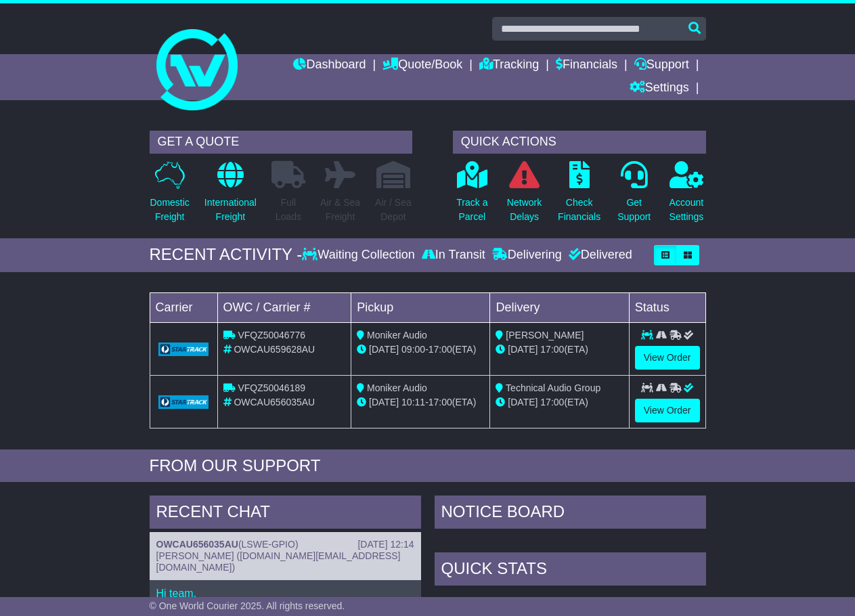 This screenshot has height=616, width=855. Describe the element at coordinates (559, 307) in the screenshot. I see `td: Delivery` at that location.